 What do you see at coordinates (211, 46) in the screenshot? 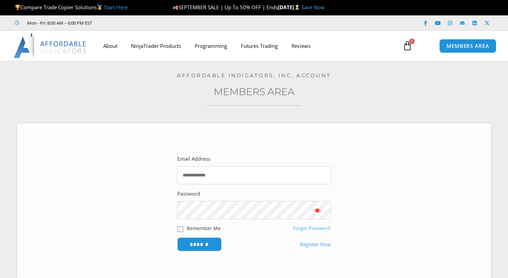
I see `a: Programming` at bounding box center [211, 46].